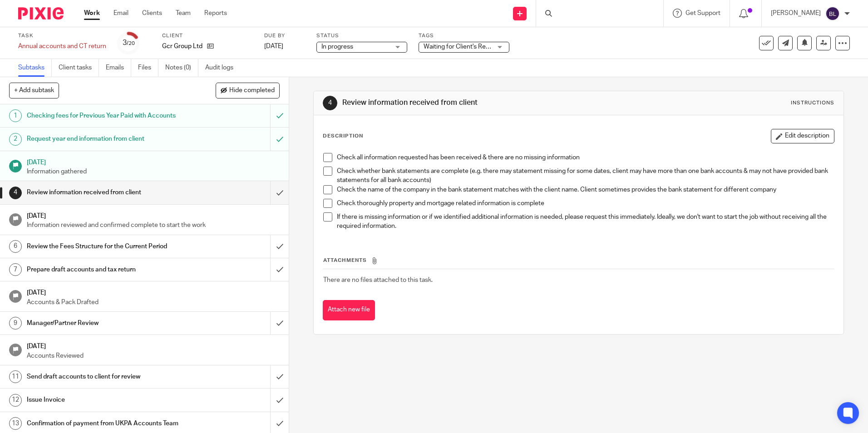  I want to click on a: Work, so click(92, 13).